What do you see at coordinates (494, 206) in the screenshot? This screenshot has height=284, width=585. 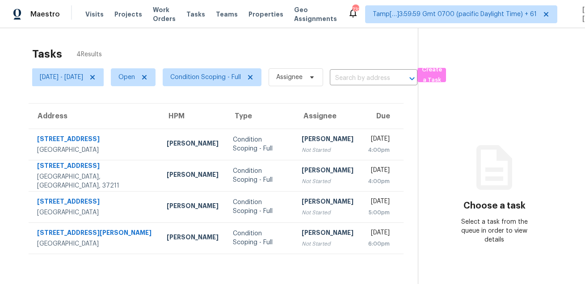 I see `h3: Choose a task` at bounding box center [494, 206].